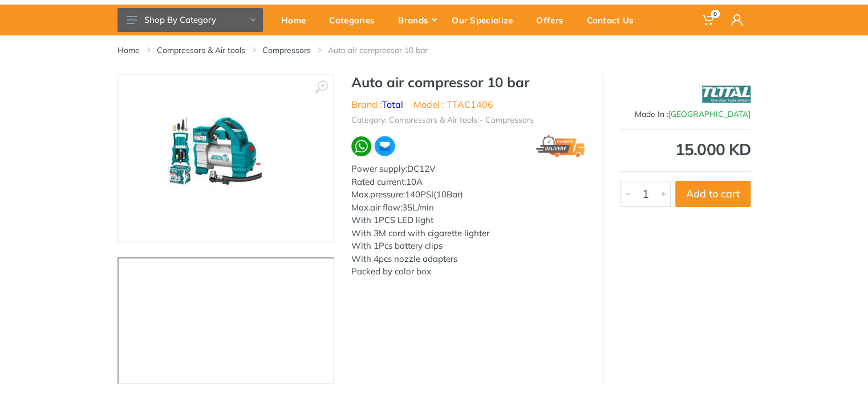 The height and width of the screenshot is (401, 868). What do you see at coordinates (486, 20) in the screenshot?
I see `a: Our Specialize` at bounding box center [486, 20].